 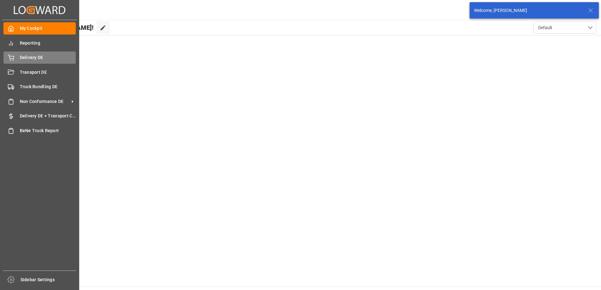 What do you see at coordinates (565, 28) in the screenshot?
I see `button: open menu` at bounding box center [565, 28].